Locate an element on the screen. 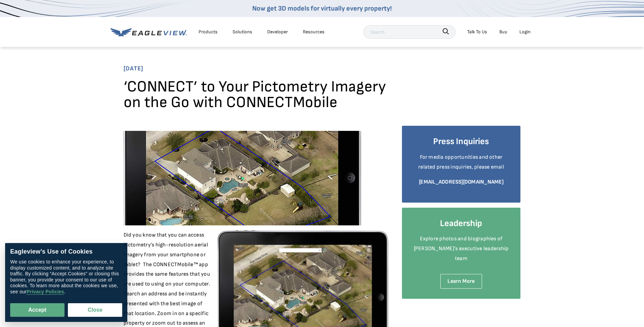 This screenshot has width=644, height=327. div: Talk To Us is located at coordinates (477, 31).